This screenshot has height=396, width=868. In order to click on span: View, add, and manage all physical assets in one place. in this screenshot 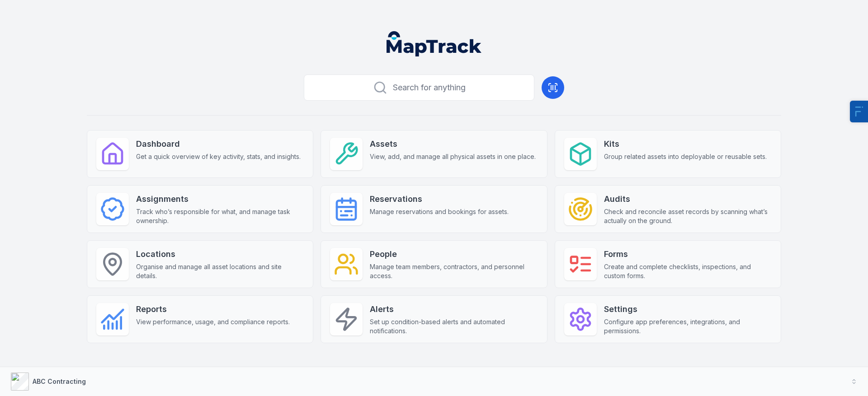, I will do `click(452, 157)`.